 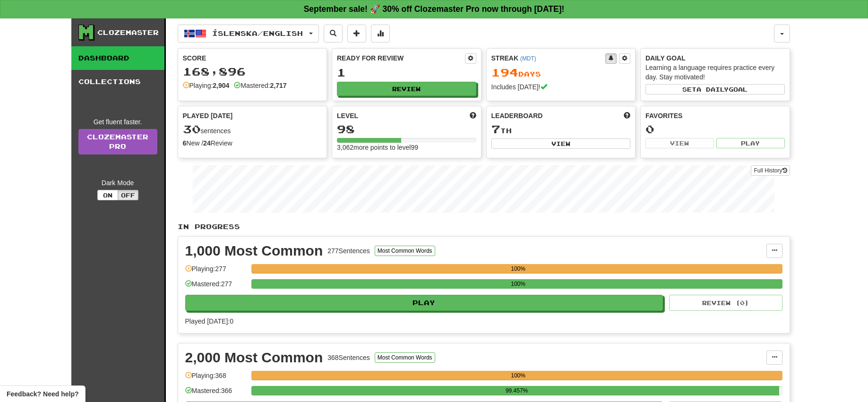 I want to click on strong: 2,904, so click(x=221, y=85).